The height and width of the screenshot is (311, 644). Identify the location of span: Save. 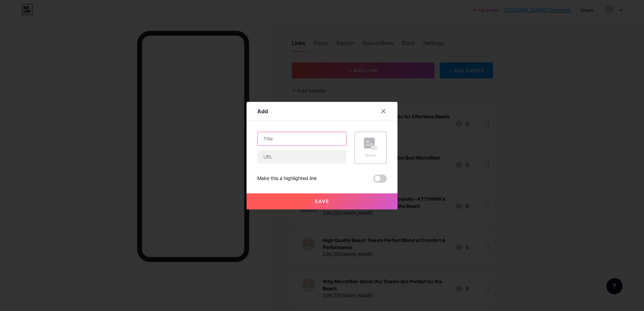
(322, 201).